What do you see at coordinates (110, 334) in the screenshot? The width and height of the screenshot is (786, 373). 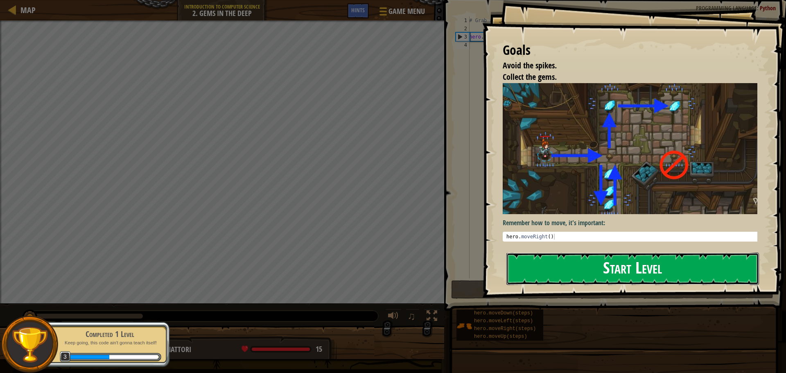 I see `div: Completed 1 Level` at bounding box center [110, 334].